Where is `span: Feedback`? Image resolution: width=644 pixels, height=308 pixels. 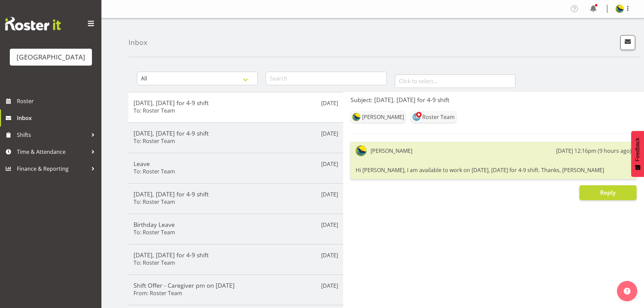 span: Feedback is located at coordinates (638, 150).